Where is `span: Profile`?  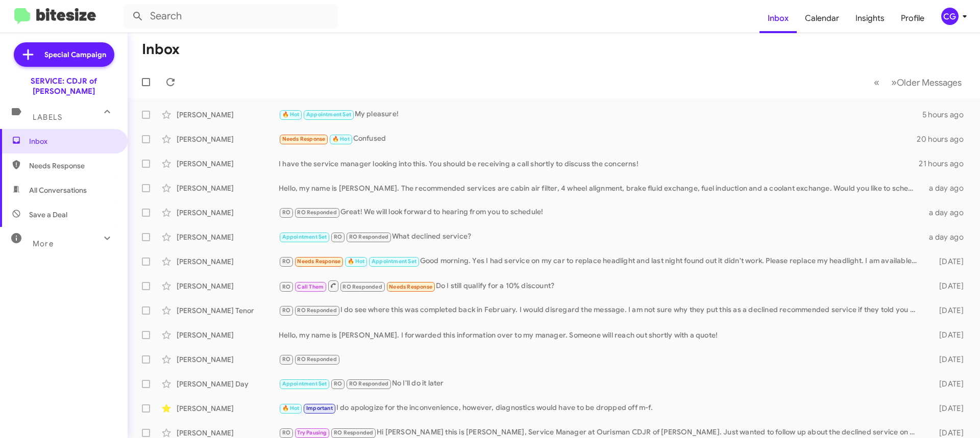
span: Profile is located at coordinates (913, 18).